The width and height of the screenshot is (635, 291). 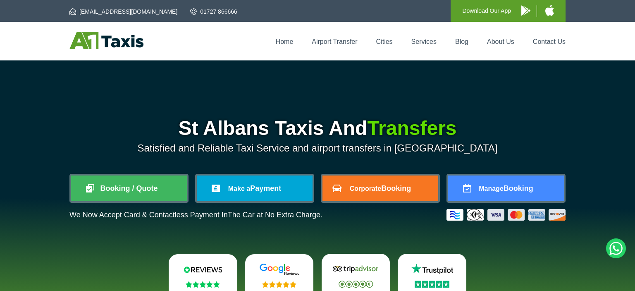 What do you see at coordinates (550, 10) in the screenshot?
I see `img: A1 Taxis iPhone App` at bounding box center [550, 10].